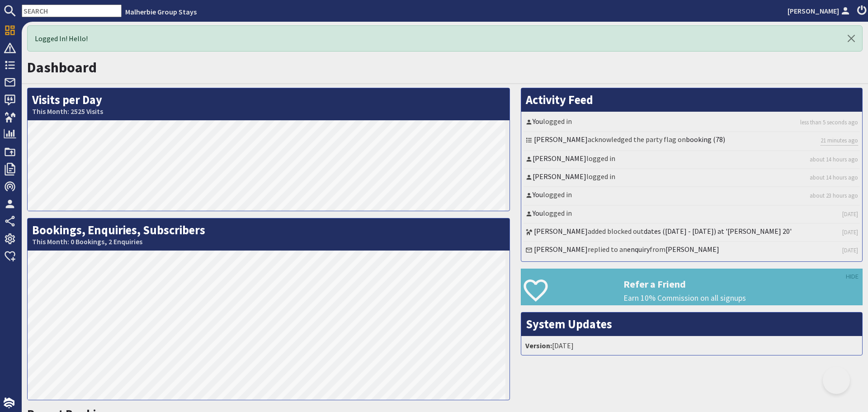 The height and width of the screenshot is (412, 868). What do you see at coordinates (9, 402) in the screenshot?
I see `img: staytech_i_w-64f4e8e9ee0a9c174fd5317b4b171b261742d2d393467e5bdba4413f4f884c10.svg` at bounding box center [9, 402].